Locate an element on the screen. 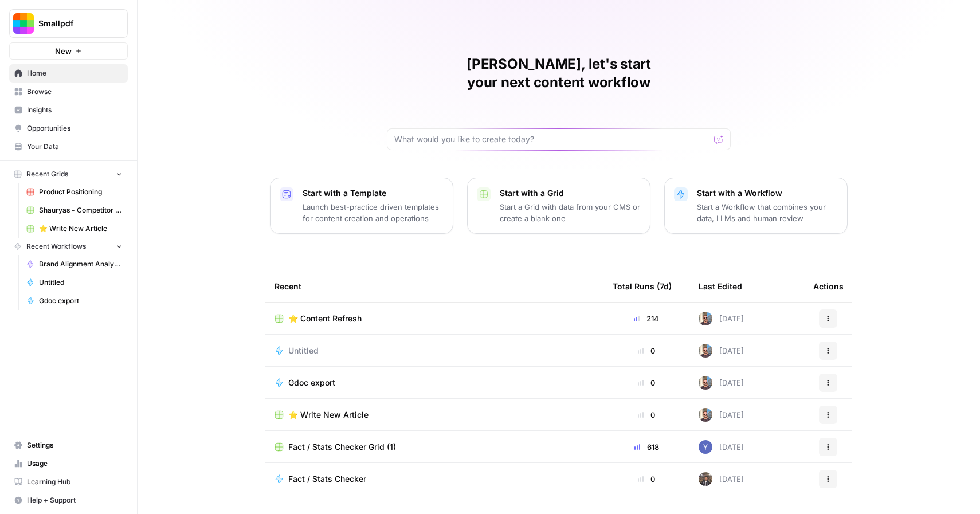 The height and width of the screenshot is (514, 980). a: ⭐️ Content Refresh is located at coordinates (434, 319).